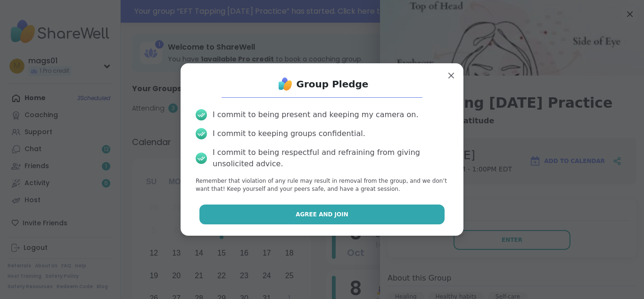 This screenshot has width=644, height=299. Describe the element at coordinates (331, 158) in the screenshot. I see `div: I commit to being respectful and refraining from giving unsolicited advice.` at that location.